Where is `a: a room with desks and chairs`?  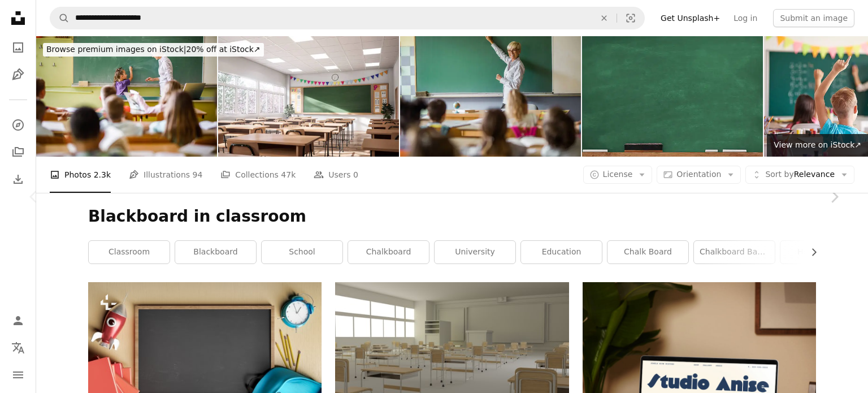 a: a room with desks and chairs is located at coordinates (452, 348).